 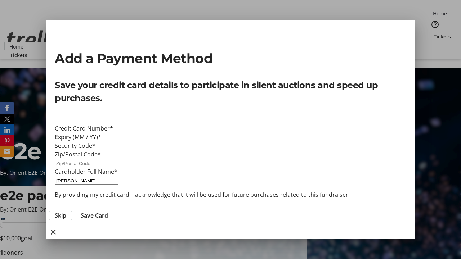 What do you see at coordinates (60, 216) in the screenshot?
I see `button: Skip` at bounding box center [60, 216].